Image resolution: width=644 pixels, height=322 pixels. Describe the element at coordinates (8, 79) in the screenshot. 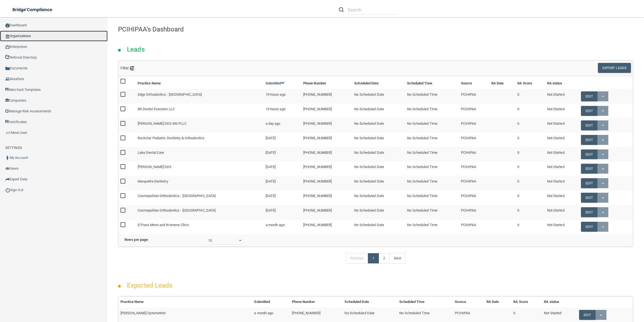

I see `img: ic_reseller.de258add.png` at that location.